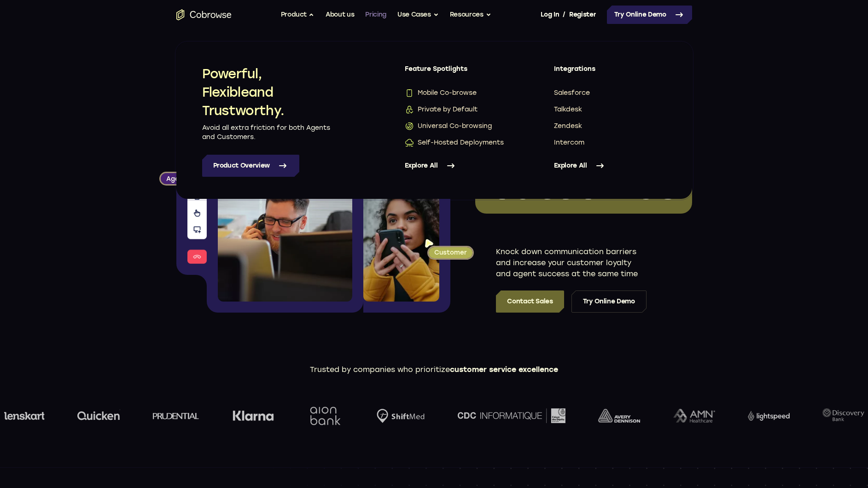 The image size is (868, 488). I want to click on img: A customer support agent talking on the phone, so click(285, 219).